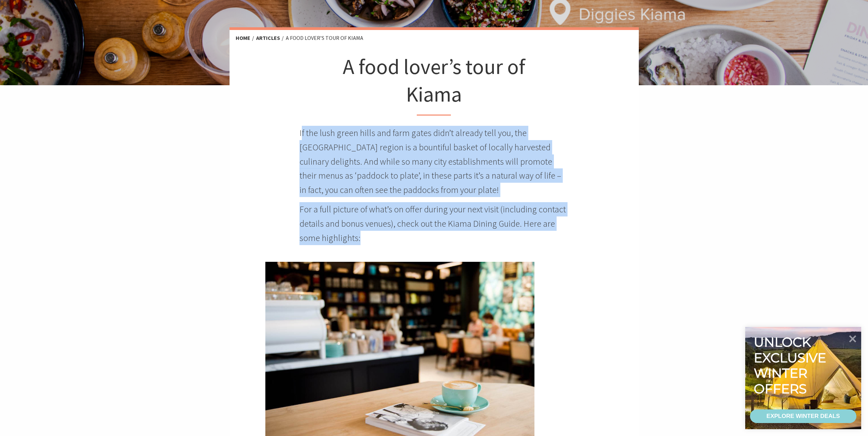 This screenshot has height=436, width=868. Describe the element at coordinates (434, 223) in the screenshot. I see `p: For a full picture of what’s on offer during your next visit (including contact details and bonus...` at that location.